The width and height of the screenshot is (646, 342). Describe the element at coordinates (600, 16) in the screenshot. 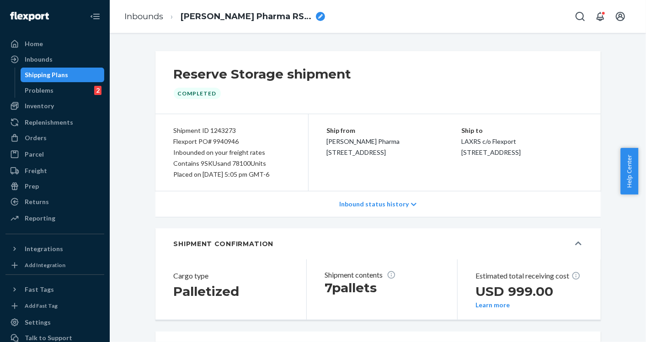

I see `button: Open notifications` at that location.